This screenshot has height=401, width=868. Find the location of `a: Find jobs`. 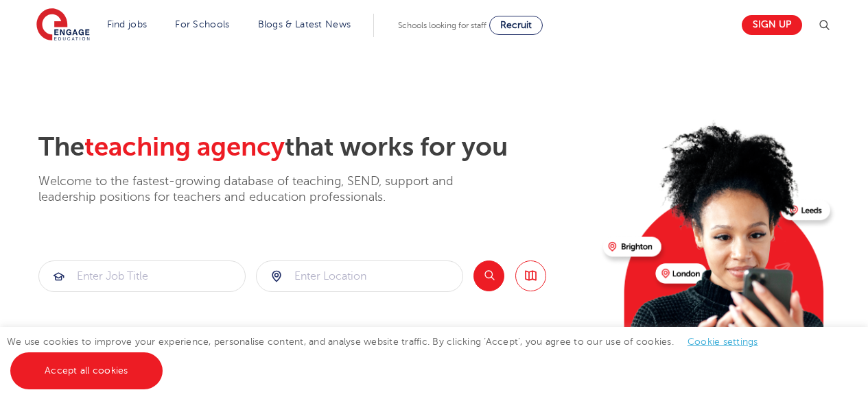

a: Find jobs is located at coordinates (127, 24).